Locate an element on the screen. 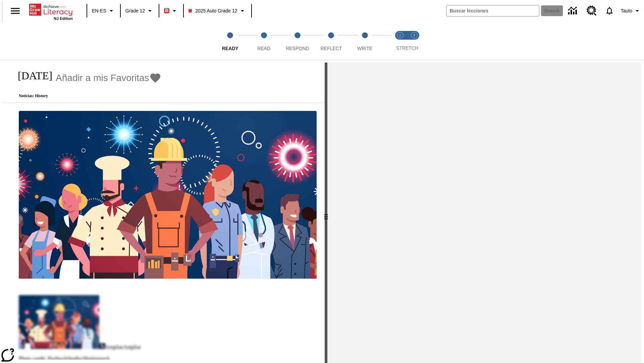  text: 2 is located at coordinates (414, 36).